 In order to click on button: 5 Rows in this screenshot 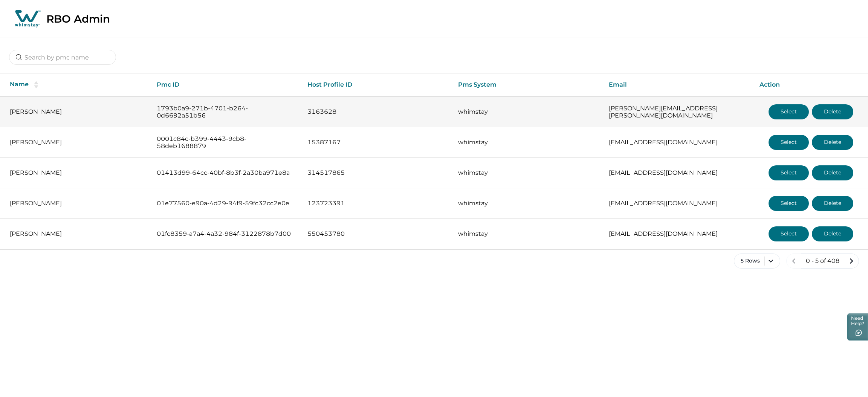, I will do `click(757, 261)`.